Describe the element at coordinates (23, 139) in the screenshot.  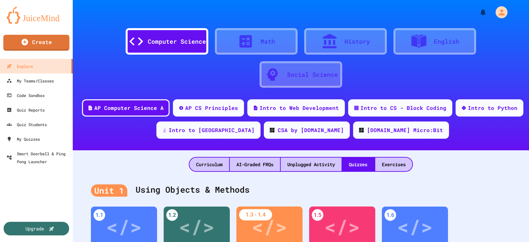
I see `div: My Quizzes` at that location.